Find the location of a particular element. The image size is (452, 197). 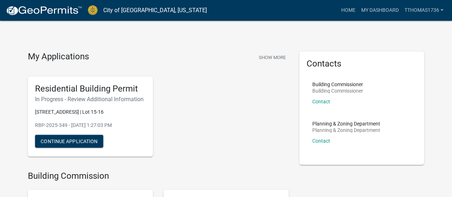

h5: Contacts is located at coordinates (362, 64).